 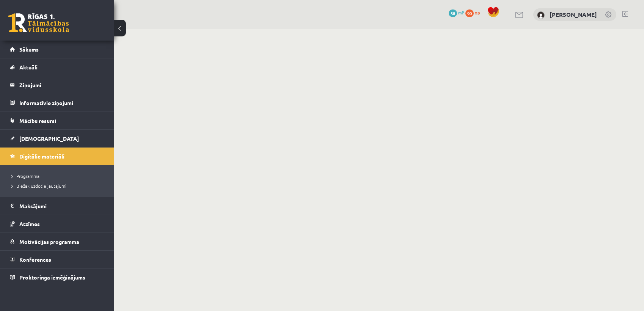 I want to click on a: Rīgas 1. Tālmācības vidusskola, so click(x=39, y=23).